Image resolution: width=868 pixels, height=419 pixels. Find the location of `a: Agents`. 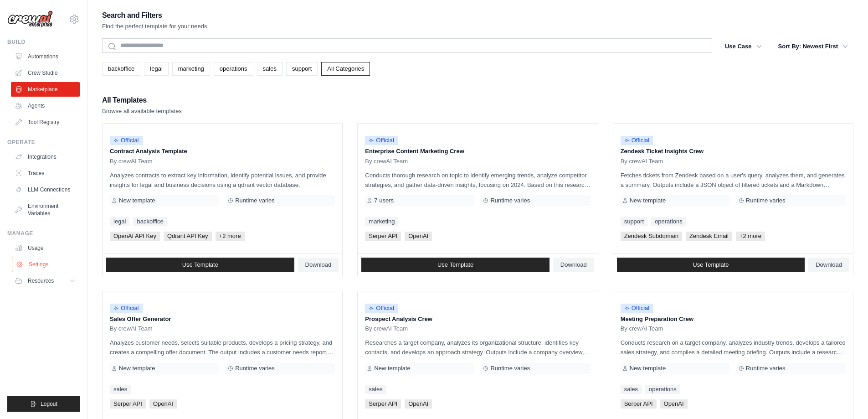

a: Agents is located at coordinates (45, 105).